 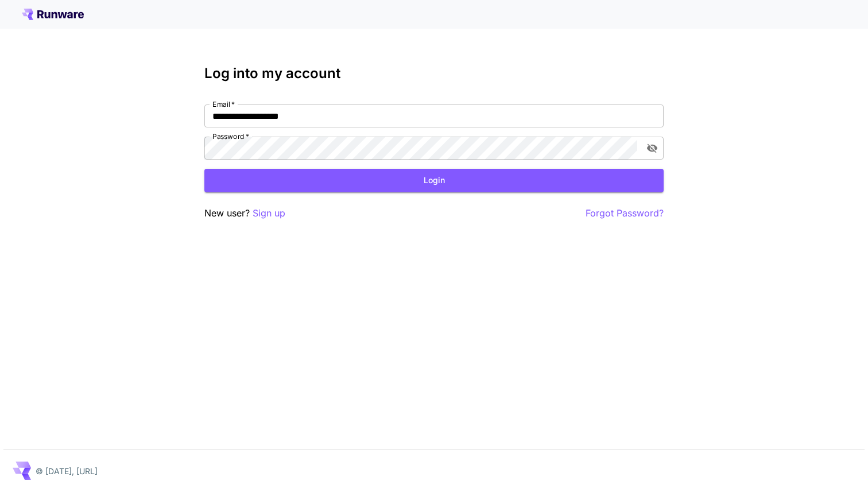 I want to click on p: Sign up, so click(x=268, y=213).